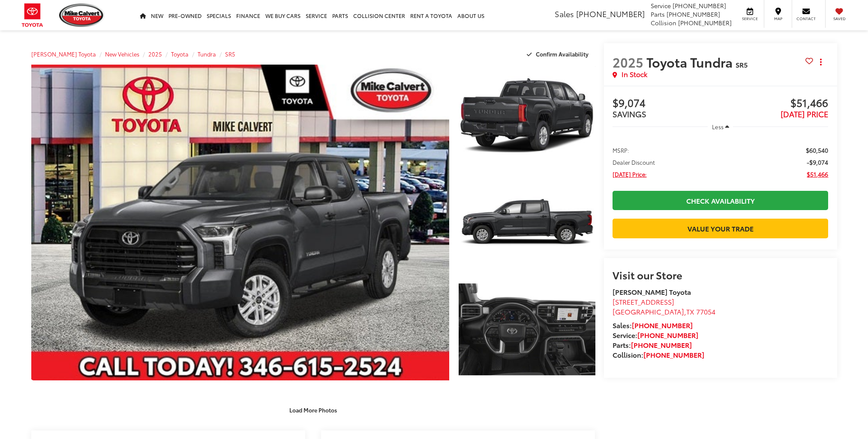 This screenshot has height=439, width=868. I want to click on strong: Collision:, so click(658, 355).